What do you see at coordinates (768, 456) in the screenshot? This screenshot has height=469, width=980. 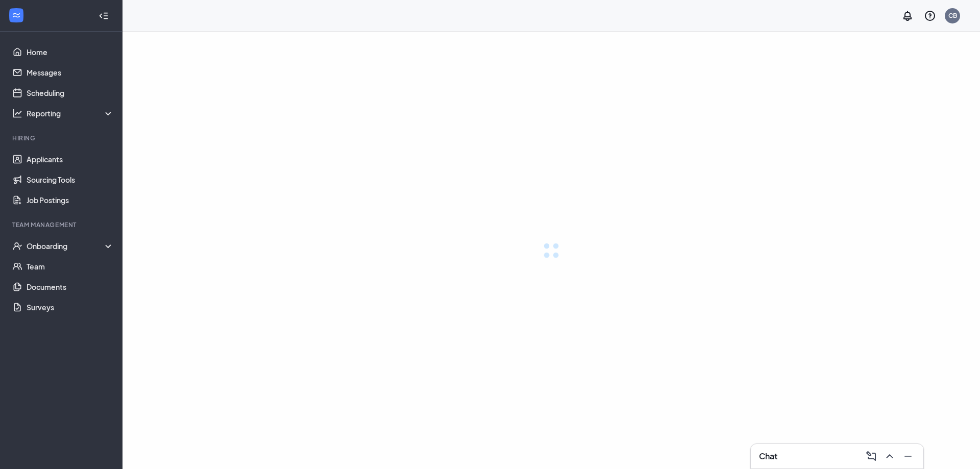 I see `h3: Chat` at bounding box center [768, 456].